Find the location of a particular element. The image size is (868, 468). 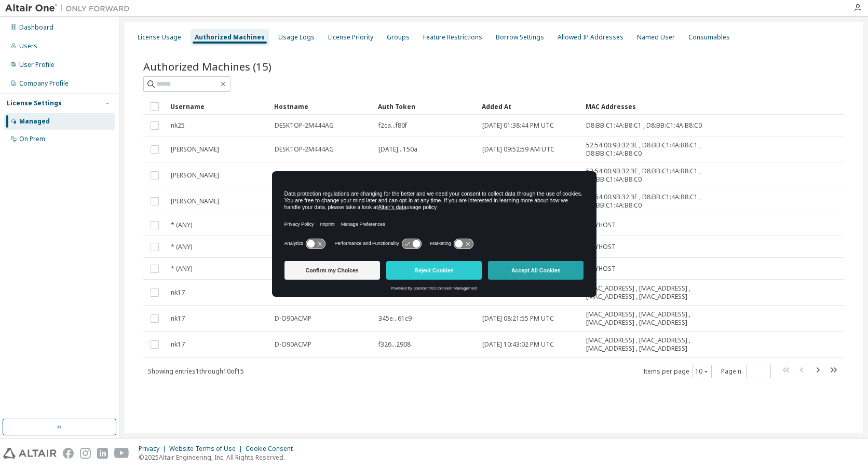

div: License Settings is located at coordinates (34, 103).